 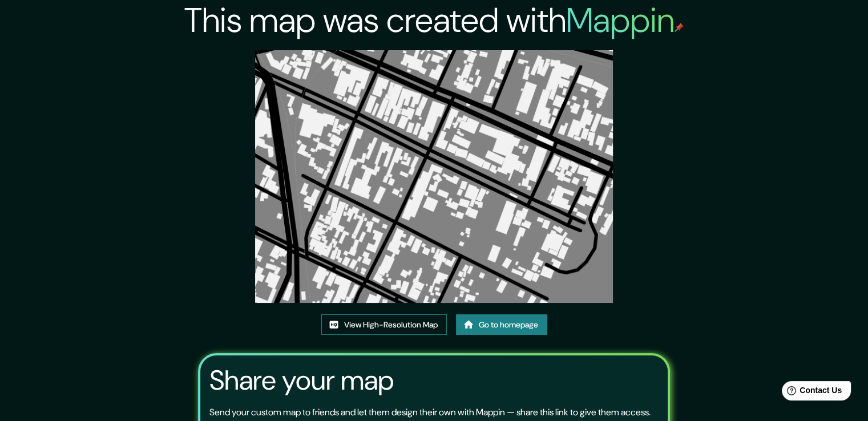 I want to click on span: Contact Us, so click(x=54, y=14).